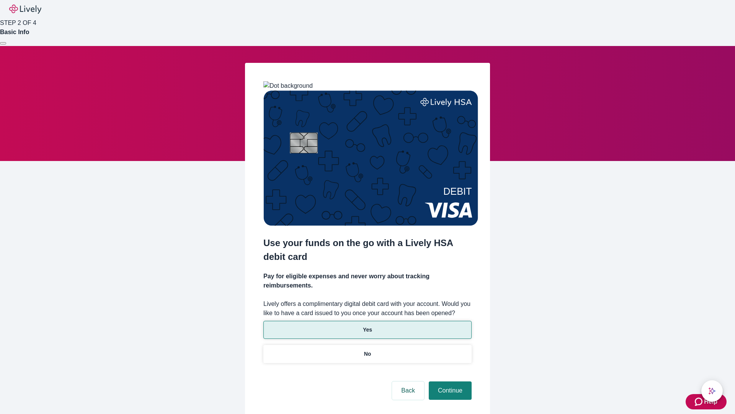 This screenshot has height=414, width=735. What do you see at coordinates (712, 391) in the screenshot?
I see `svg: Lively AI Assistant` at bounding box center [712, 391].